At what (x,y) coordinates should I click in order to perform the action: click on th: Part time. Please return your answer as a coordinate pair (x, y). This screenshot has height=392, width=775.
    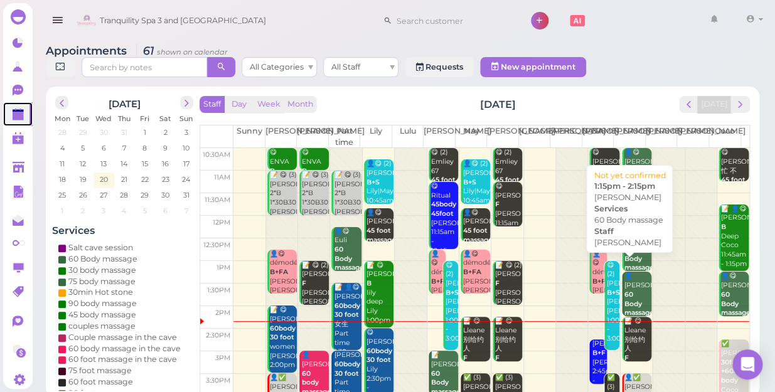
    Looking at the image, I should click on (344, 137).